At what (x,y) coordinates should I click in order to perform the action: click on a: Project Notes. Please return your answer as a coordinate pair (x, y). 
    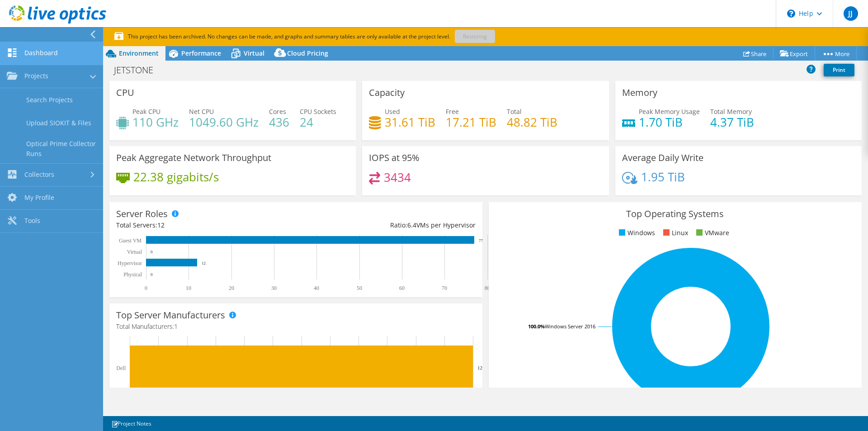
    Looking at the image, I should click on (131, 424).